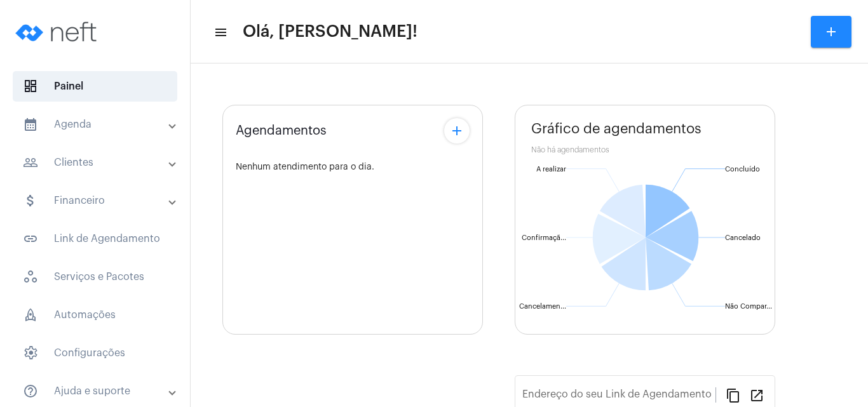 This screenshot has height=407, width=868. I want to click on span: Serviços e Pacotes, so click(95, 277).